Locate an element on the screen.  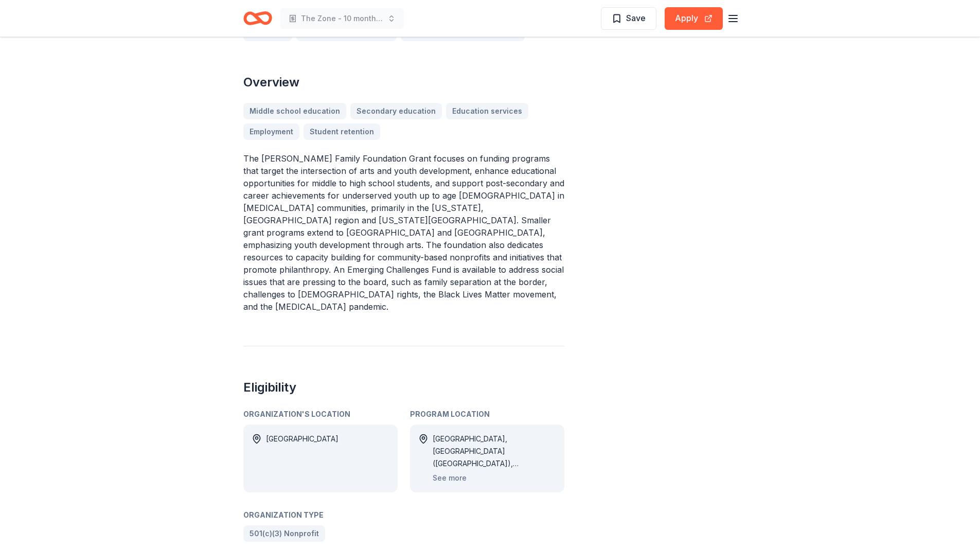
div: Organization Type is located at coordinates (404, 514).